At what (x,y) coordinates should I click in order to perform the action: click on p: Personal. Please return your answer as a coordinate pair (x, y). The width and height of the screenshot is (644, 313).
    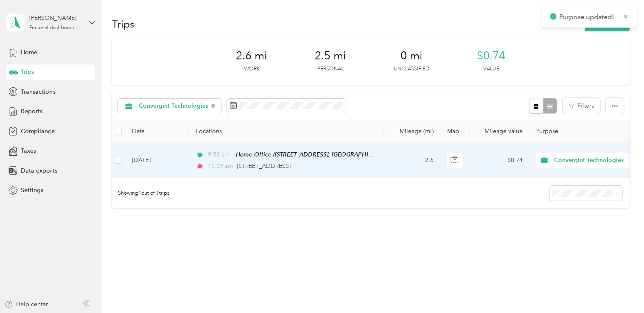
    Looking at the image, I should click on (330, 69).